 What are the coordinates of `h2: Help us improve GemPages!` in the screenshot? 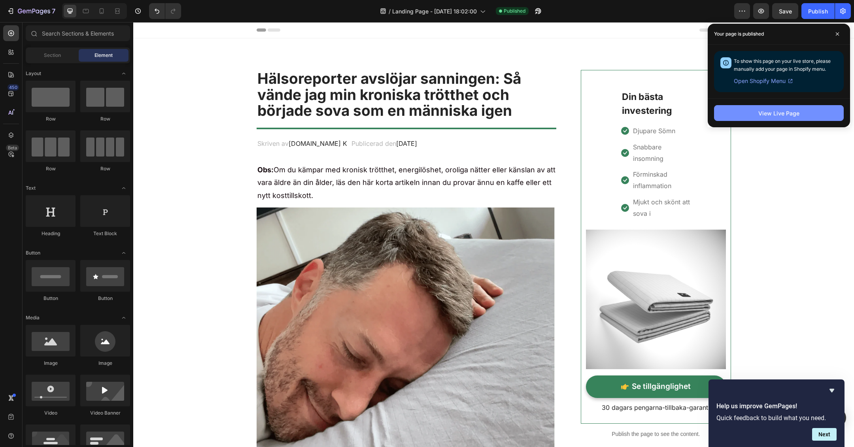 It's located at (776, 406).